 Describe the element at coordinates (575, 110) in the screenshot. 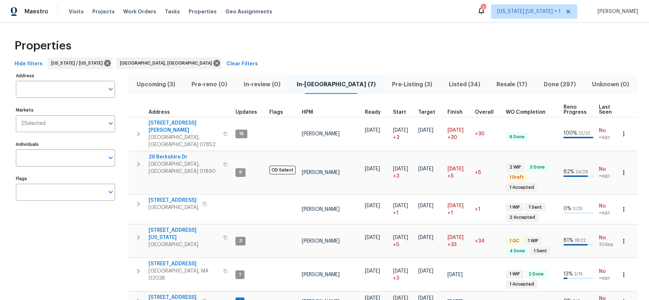

I see `span: Reno Progress` at that location.